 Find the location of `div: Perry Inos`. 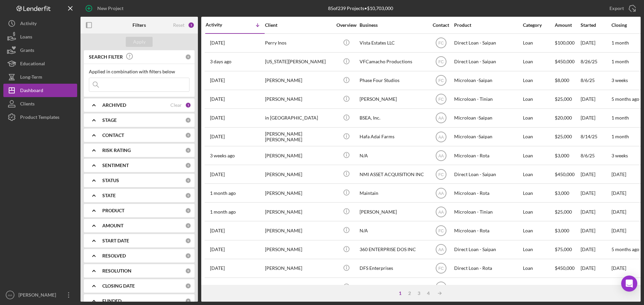

div: Perry Inos is located at coordinates (299, 43).